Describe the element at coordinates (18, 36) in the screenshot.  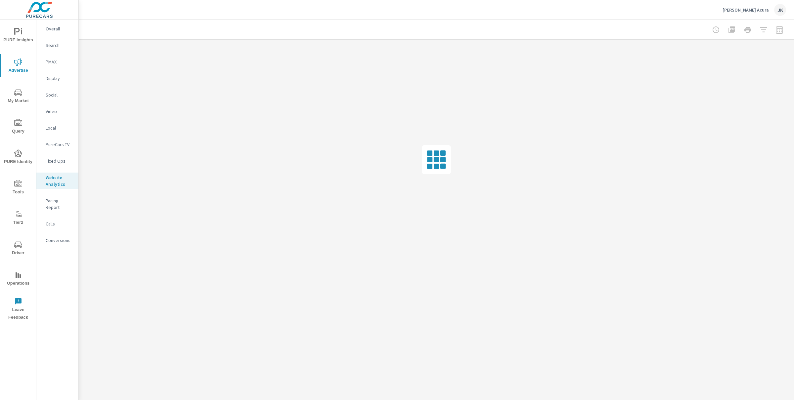
I see `span: PURE Insights` at that location.